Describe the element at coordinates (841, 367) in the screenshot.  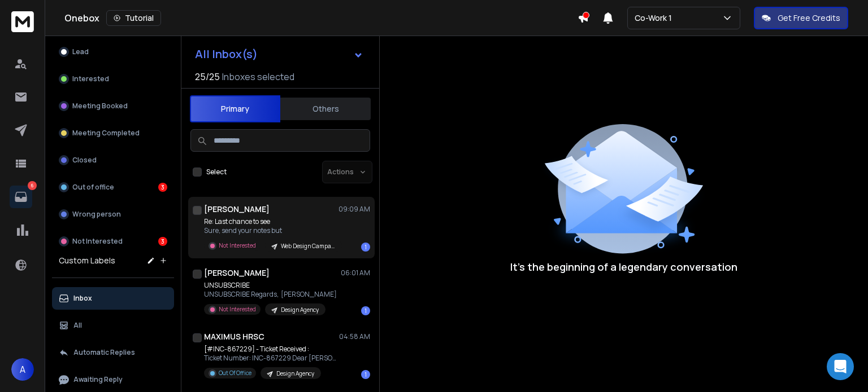
I see `div: Open Intercom Messenger` at that location.